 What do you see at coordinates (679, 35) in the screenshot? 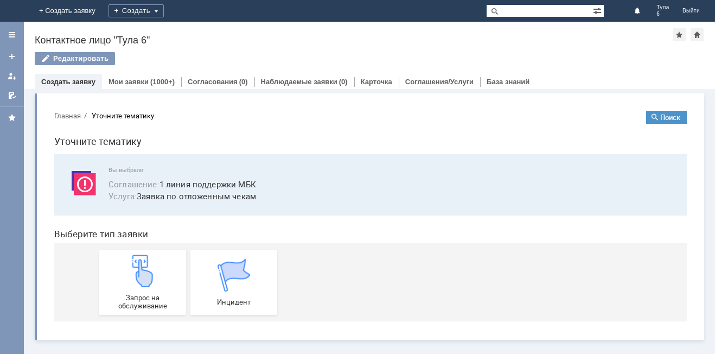
I see `div: Добавить в избранное` at bounding box center [679, 35].